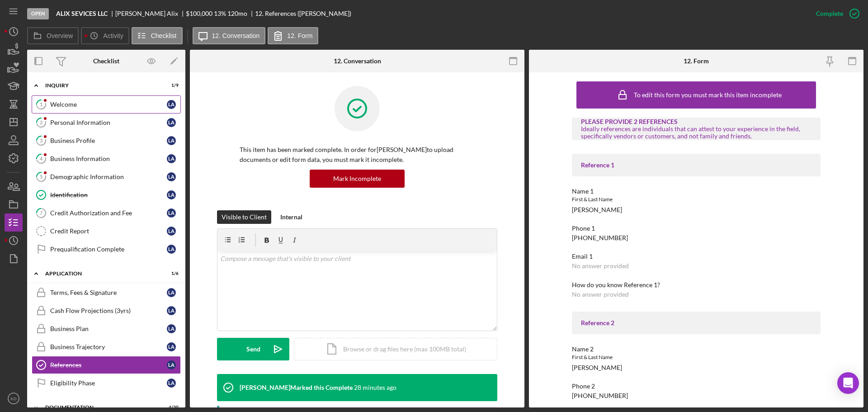  I want to click on div: Send, so click(253, 349).